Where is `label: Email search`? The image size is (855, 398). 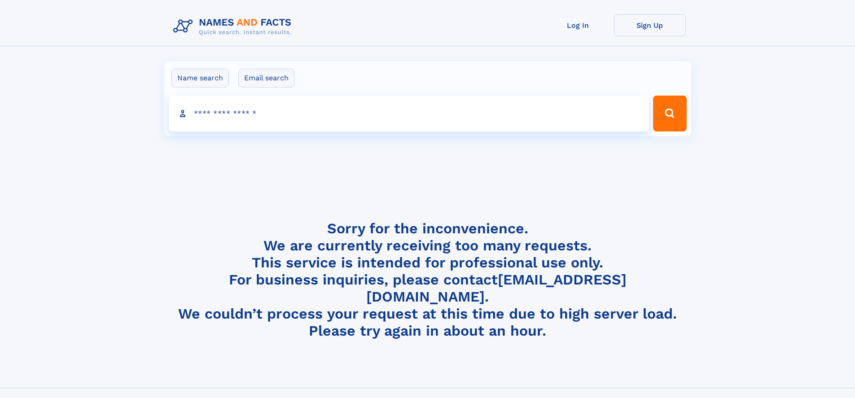
label: Email search is located at coordinates (266, 78).